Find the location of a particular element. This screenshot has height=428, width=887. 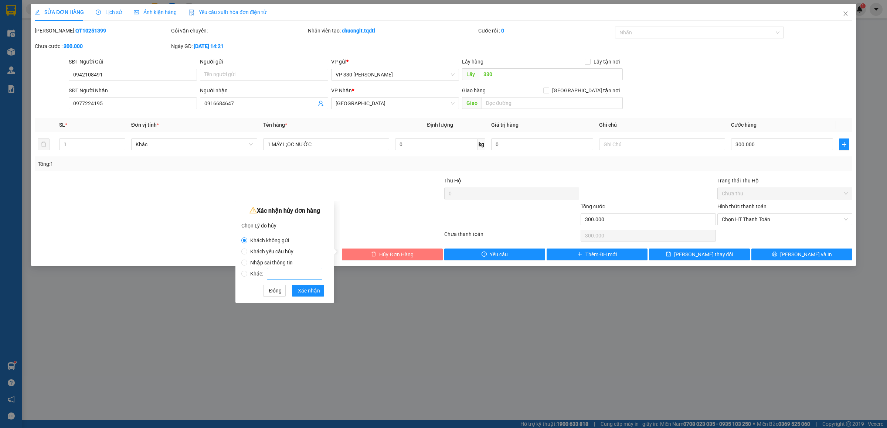

div: Ngày GD: is located at coordinates (238, 46).